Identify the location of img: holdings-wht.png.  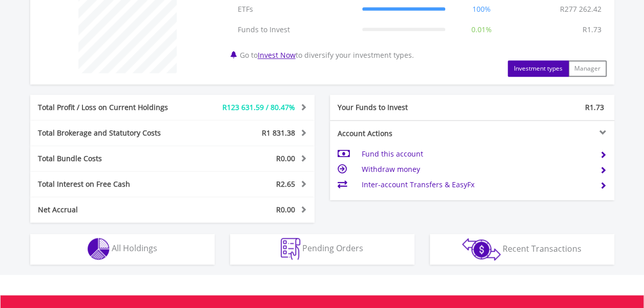
(99, 249).